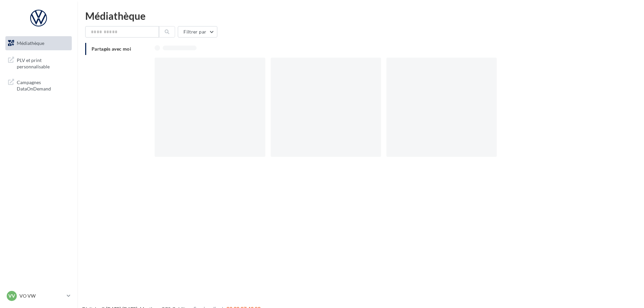  What do you see at coordinates (38, 43) in the screenshot?
I see `a: Médiathèque` at bounding box center [38, 43].